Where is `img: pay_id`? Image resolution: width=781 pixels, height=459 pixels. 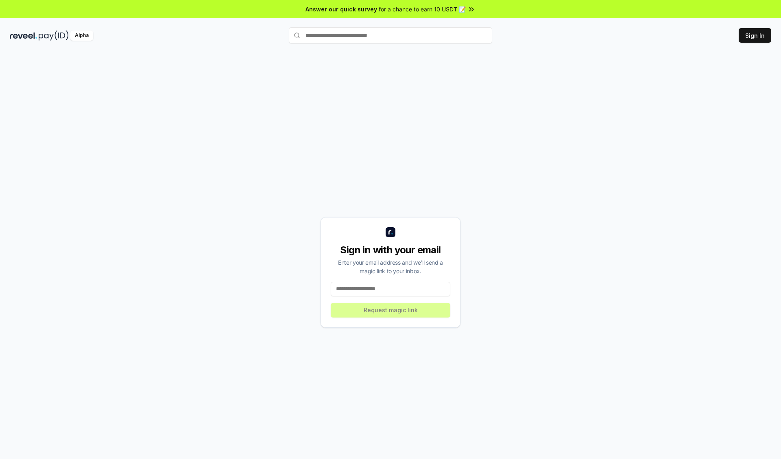
img: pay_id is located at coordinates (54, 35).